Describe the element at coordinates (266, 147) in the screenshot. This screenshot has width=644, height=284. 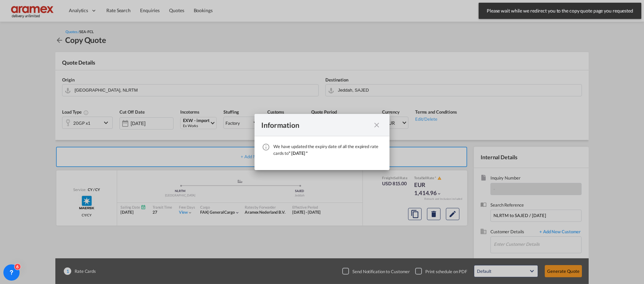
I see `md-icon: icon-information-outline` at that location.